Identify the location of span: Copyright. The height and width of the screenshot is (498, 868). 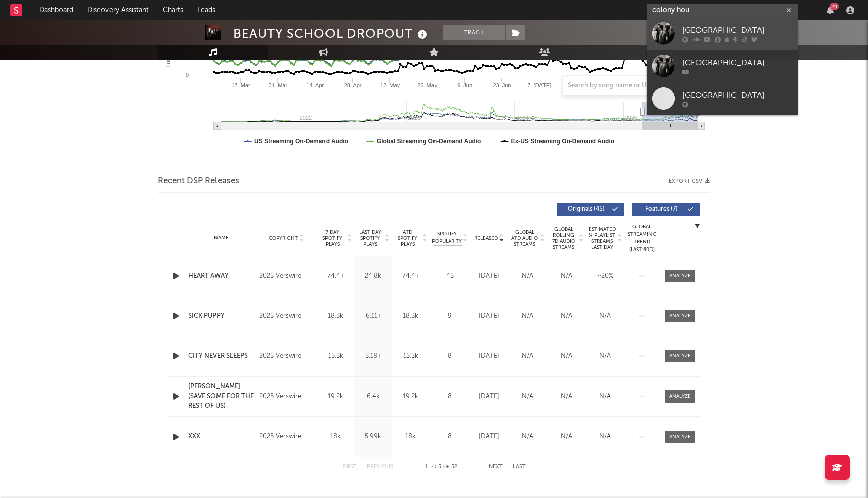
(284, 238).